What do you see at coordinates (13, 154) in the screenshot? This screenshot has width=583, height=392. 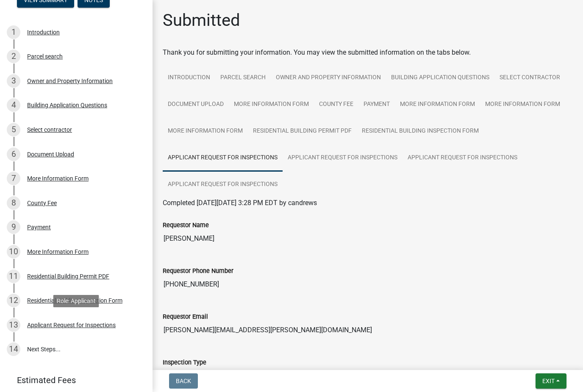 I see `div: 6` at bounding box center [13, 154].